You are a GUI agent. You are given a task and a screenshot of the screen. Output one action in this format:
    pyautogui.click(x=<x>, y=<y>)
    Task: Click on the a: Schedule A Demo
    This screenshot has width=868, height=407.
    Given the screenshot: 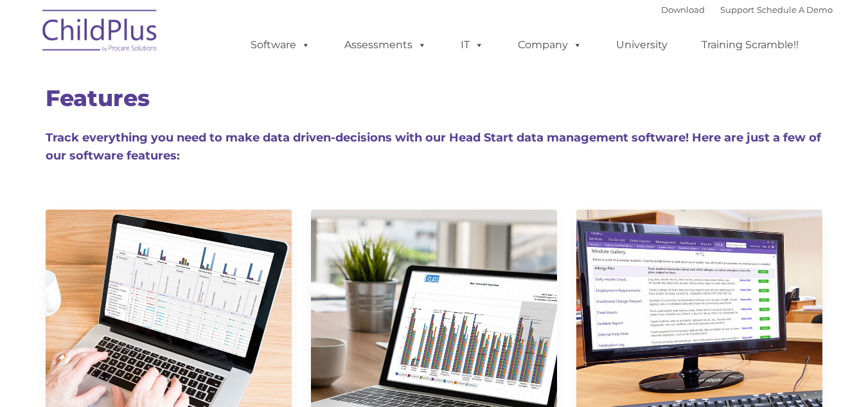 What is the action you would take?
    pyautogui.click(x=795, y=10)
    